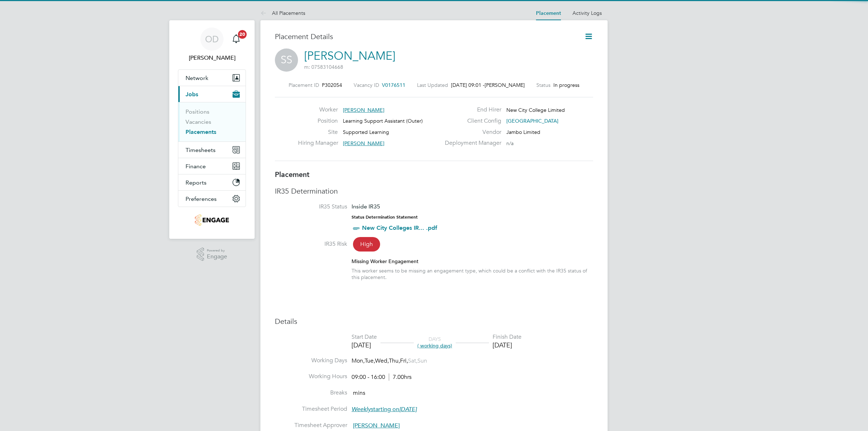 The height and width of the screenshot is (431, 868). Describe the element at coordinates (543, 85) in the screenshot. I see `label: Status` at that location.